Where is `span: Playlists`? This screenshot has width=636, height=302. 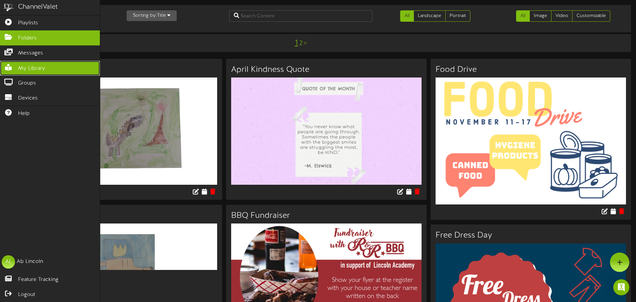
span: Playlists is located at coordinates (28, 23).